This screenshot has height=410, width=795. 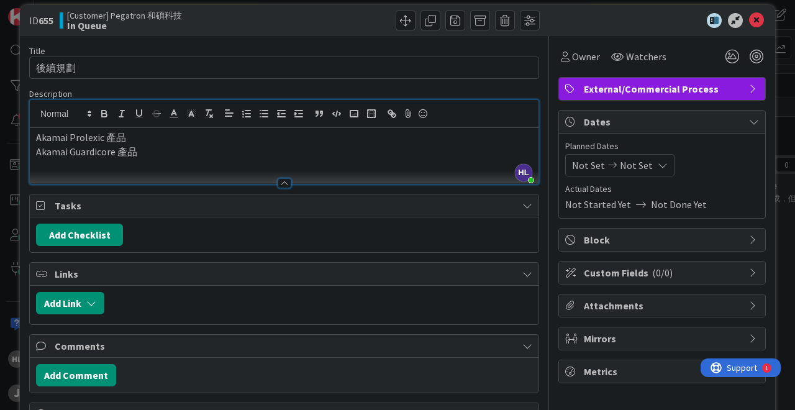 What do you see at coordinates (662, 273) in the screenshot?
I see `span: ( 0/0 )` at bounding box center [662, 273].